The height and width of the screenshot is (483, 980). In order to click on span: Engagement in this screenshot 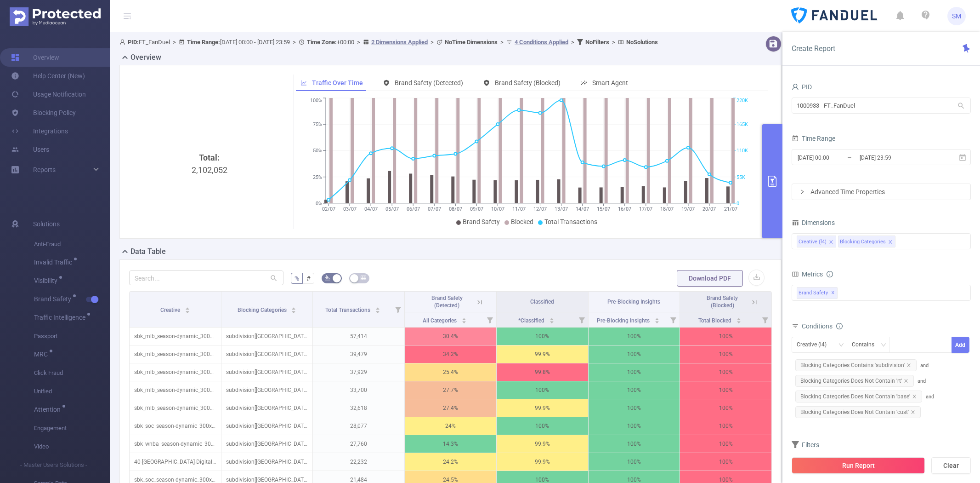, I will do `click(72, 428)`.